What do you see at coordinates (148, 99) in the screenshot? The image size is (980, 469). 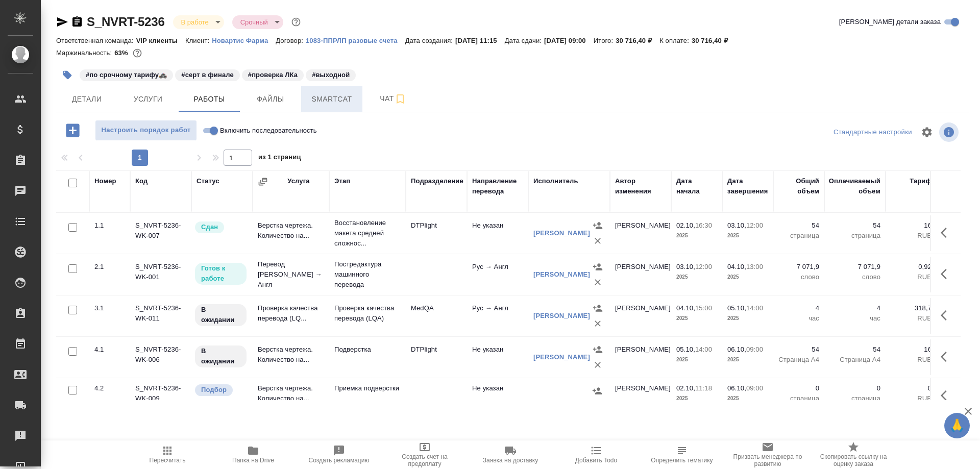 I see `span: Услуги` at bounding box center [148, 99].